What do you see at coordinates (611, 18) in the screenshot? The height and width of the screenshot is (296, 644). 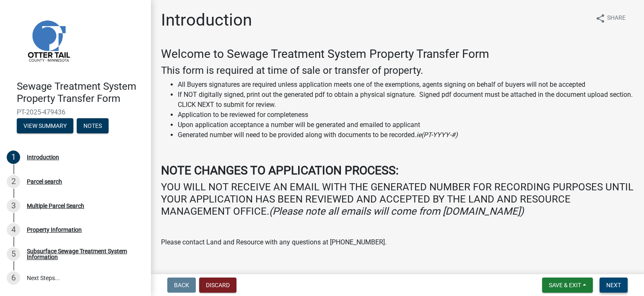 I see `button: shareShare` at bounding box center [611, 18].